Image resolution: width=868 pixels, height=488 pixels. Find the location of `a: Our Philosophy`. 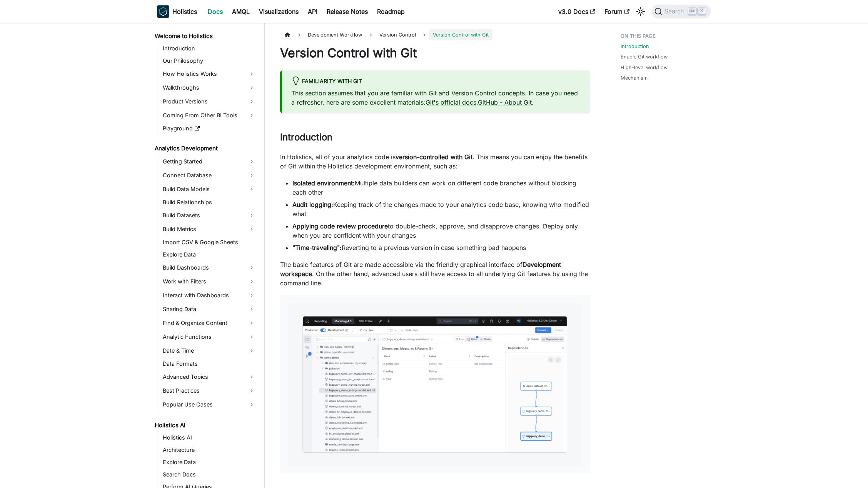

a: Our Philosophy is located at coordinates (209, 61).